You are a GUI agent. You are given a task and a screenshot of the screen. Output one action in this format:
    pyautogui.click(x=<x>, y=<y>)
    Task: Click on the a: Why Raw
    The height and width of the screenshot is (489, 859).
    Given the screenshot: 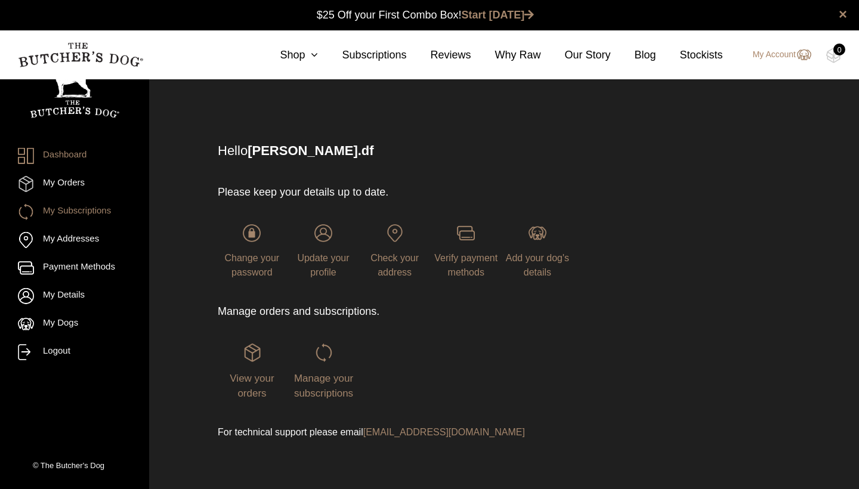 What is the action you would take?
    pyautogui.click(x=506, y=55)
    